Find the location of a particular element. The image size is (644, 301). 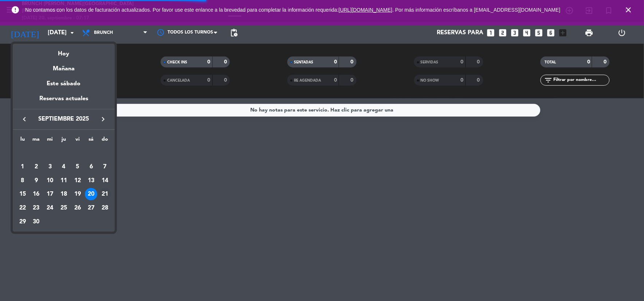

td: 28 de septiembre de 2025 is located at coordinates (105, 208).